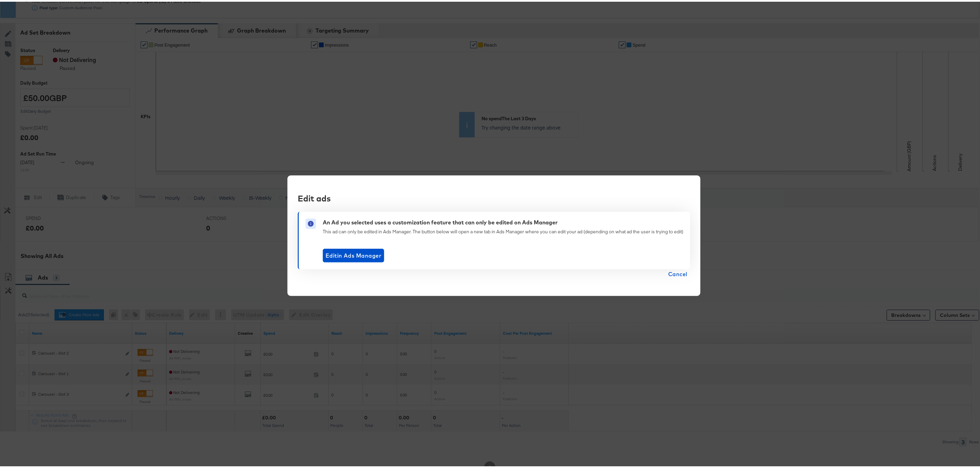  Describe the element at coordinates (503, 230) in the screenshot. I see `div: This ad can only be edited in Ads Manager. The button below will open a new tab in Ads Manager wh...` at that location.